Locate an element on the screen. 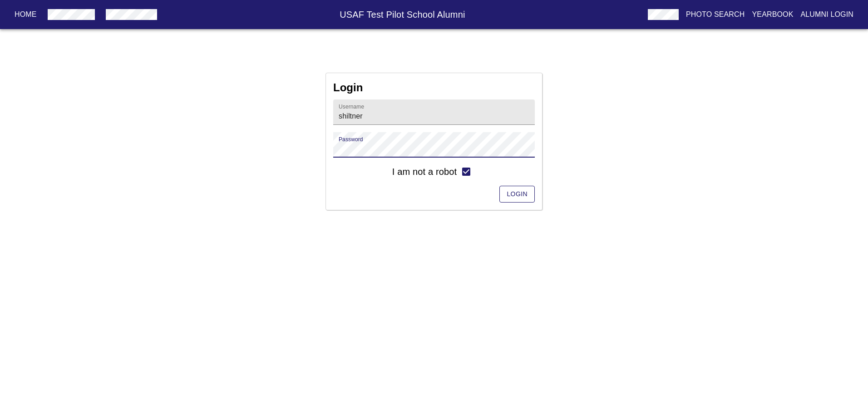  p: Photo Search is located at coordinates (716, 14).